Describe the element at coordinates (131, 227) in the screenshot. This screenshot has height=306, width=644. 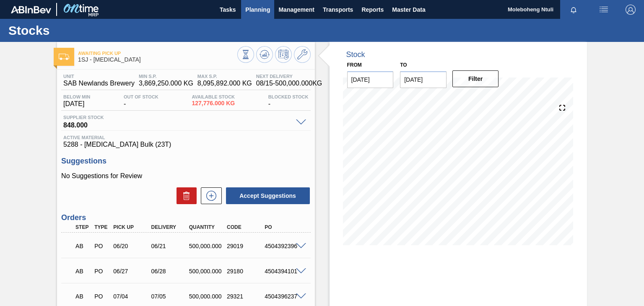
I see `div: Pick up` at that location.